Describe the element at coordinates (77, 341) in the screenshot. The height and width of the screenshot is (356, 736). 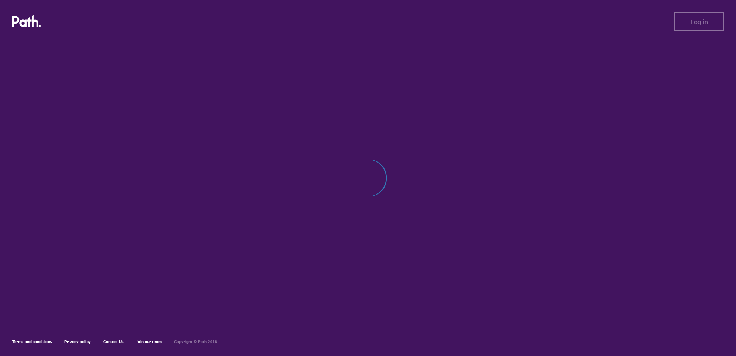
I see `a: Privacy policy` at that location.